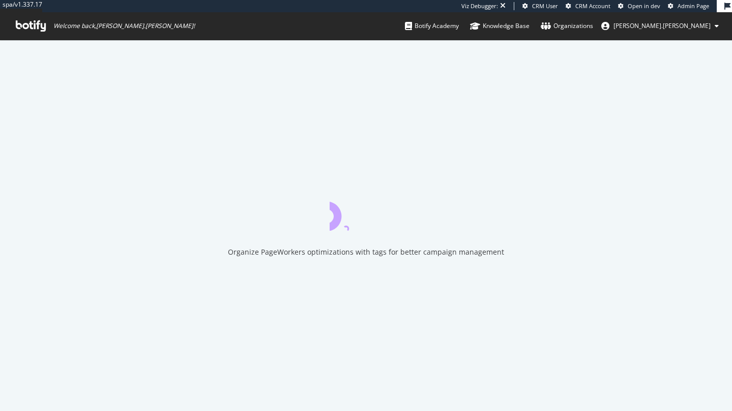 Image resolution: width=732 pixels, height=411 pixels. What do you see at coordinates (662, 25) in the screenshot?
I see `span: jessica.jordan` at bounding box center [662, 25].